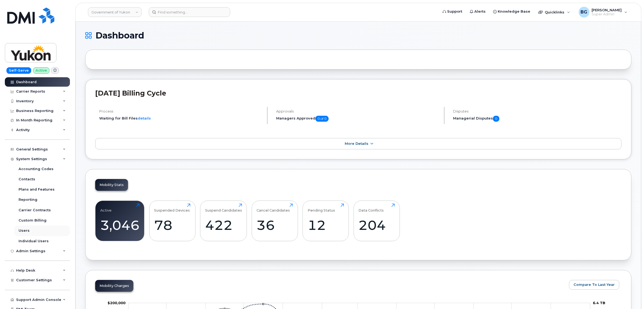 This screenshot has width=644, height=309. Describe the element at coordinates (594, 284) in the screenshot. I see `button: Compare To Last Year` at that location.